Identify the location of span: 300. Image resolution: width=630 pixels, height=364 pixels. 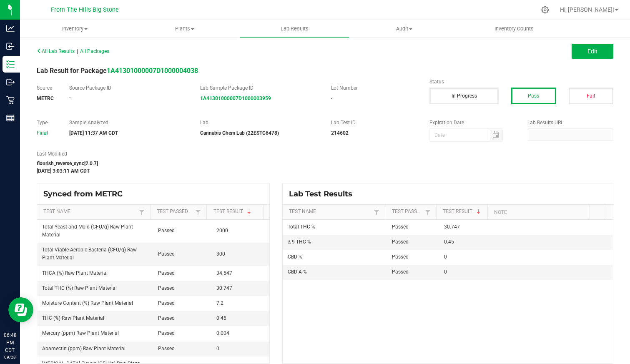
(221, 254).